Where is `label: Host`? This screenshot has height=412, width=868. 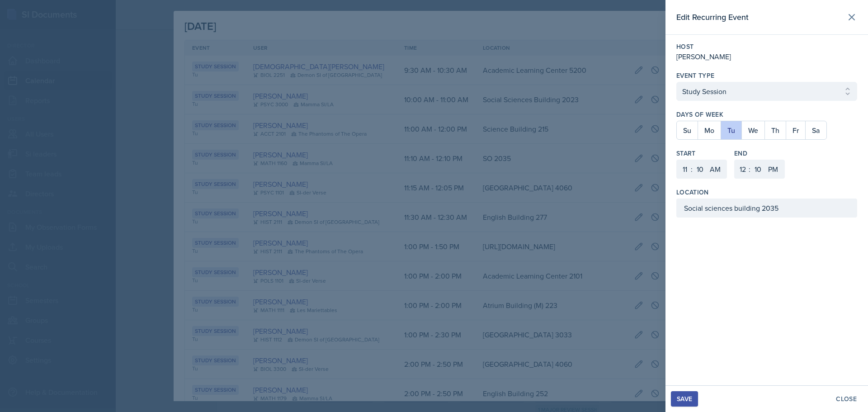
label: Host is located at coordinates (767, 46).